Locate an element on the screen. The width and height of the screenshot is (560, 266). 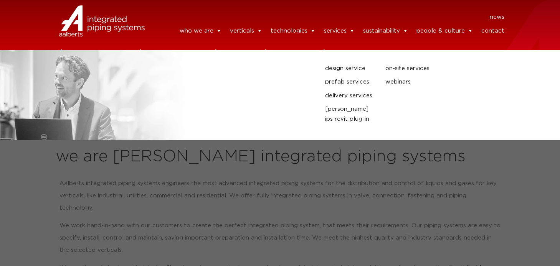
a: who we are is located at coordinates (200, 31).